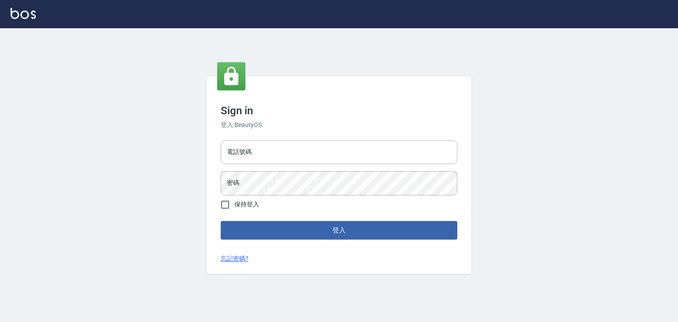 The image size is (678, 322). I want to click on button: 登入, so click(339, 230).